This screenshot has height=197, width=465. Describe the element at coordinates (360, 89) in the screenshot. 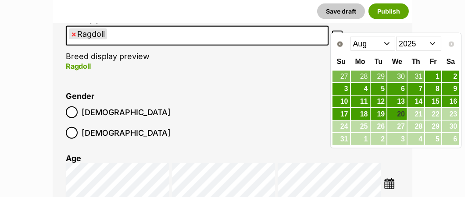

I see `a: 4` at that location.